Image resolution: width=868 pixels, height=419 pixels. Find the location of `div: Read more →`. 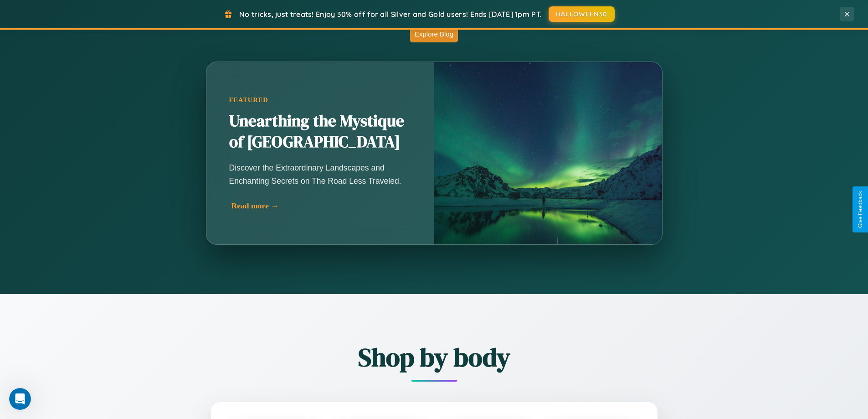

div: Read more → is located at coordinates (323, 206).